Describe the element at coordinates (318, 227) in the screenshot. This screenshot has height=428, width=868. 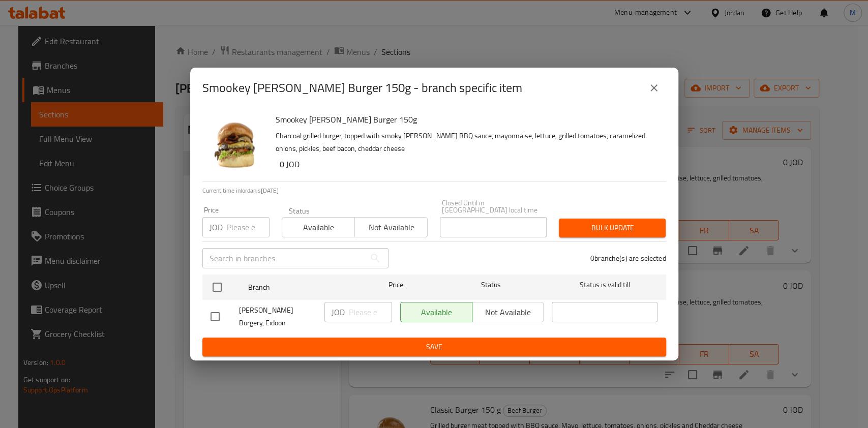
I see `span: Available` at that location.